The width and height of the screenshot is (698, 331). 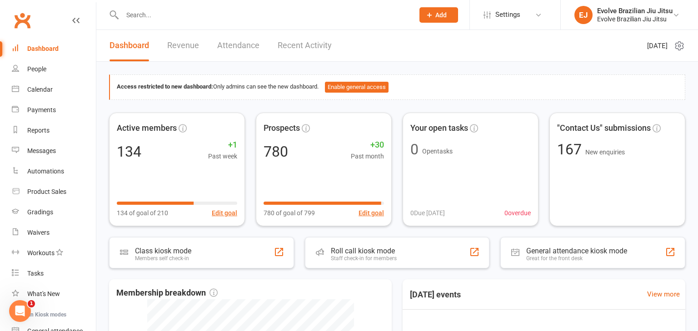 I want to click on button: Add, so click(x=439, y=15).